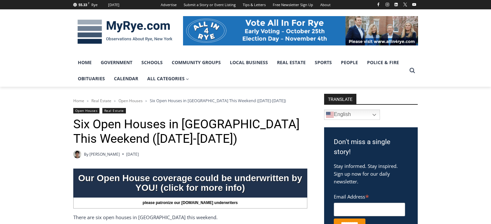 The image size is (491, 224). Describe the element at coordinates (405, 5) in the screenshot. I see `a: X` at that location.